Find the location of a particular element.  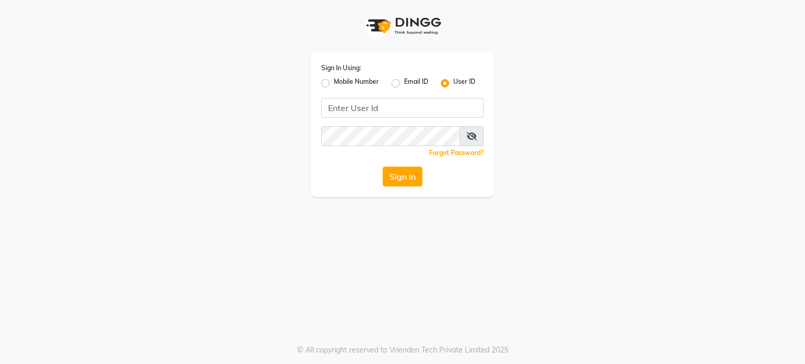

img: logo1.svg is located at coordinates (403, 26).